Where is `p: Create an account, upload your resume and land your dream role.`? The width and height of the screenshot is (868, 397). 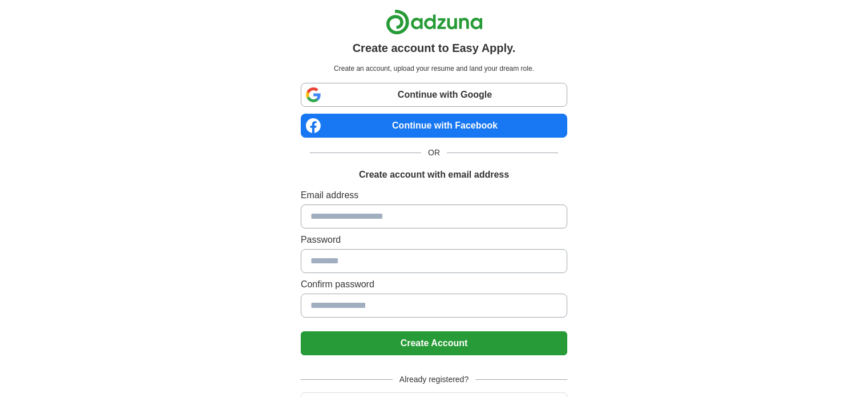 p: Create an account, upload your resume and land your dream role. is located at coordinates (434, 69).